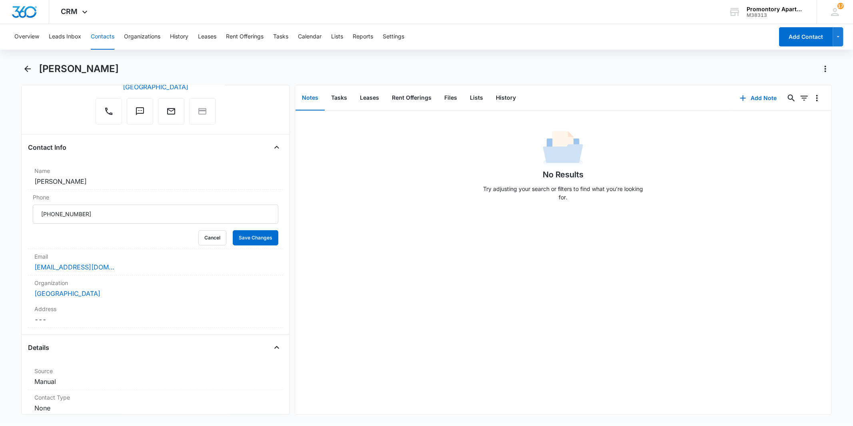 The width and height of the screenshot is (853, 426). What do you see at coordinates (47, 147) in the screenshot?
I see `h4: Contact Info` at bounding box center [47, 147].